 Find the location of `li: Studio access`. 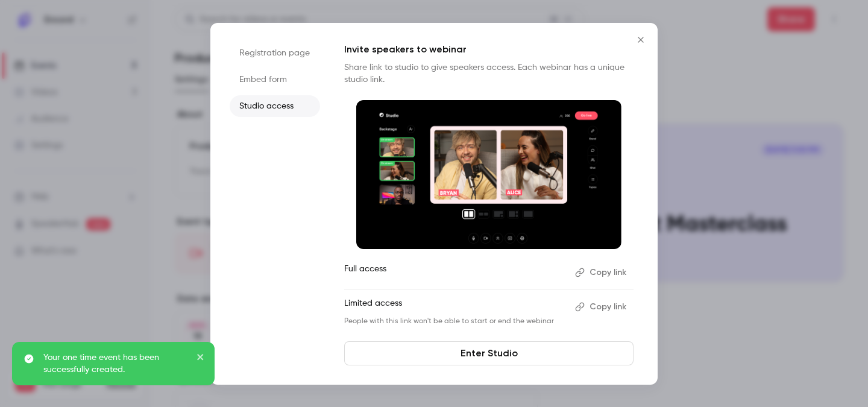

li: Studio access is located at coordinates (274, 106).